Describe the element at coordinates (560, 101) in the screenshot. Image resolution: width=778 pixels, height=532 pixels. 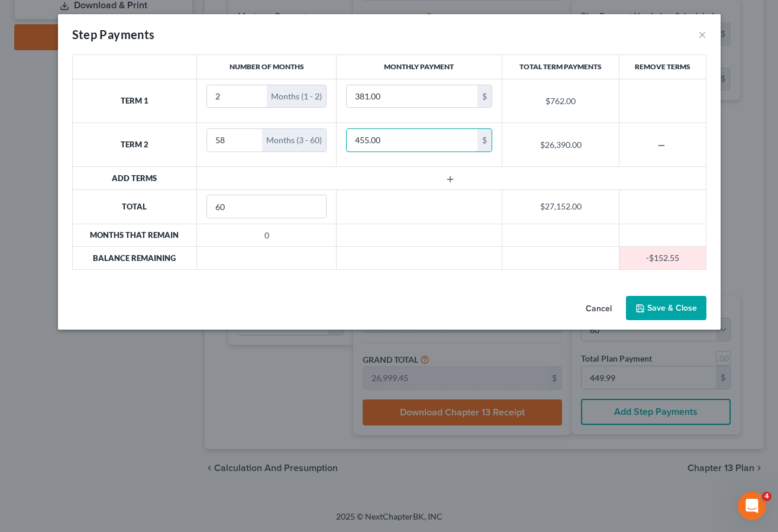
I see `td: $762.00` at that location.